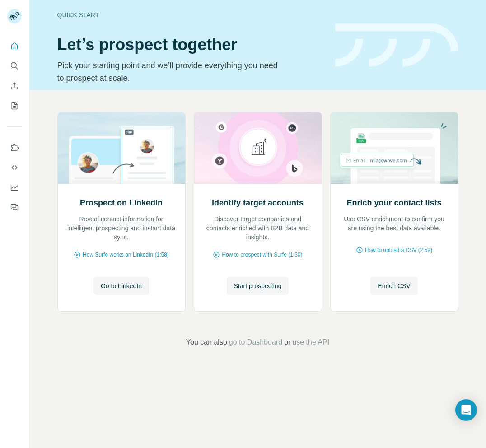 This screenshot has height=448, width=486. I want to click on span: Go to LinkedIn, so click(121, 286).